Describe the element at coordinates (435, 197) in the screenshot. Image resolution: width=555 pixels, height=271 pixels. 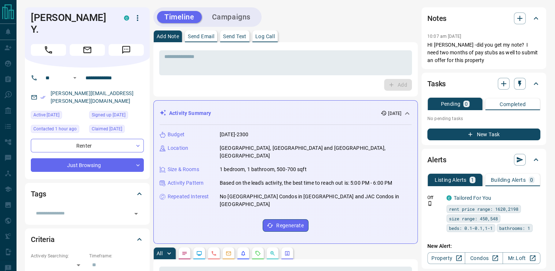
I see `p: Off` at that location.